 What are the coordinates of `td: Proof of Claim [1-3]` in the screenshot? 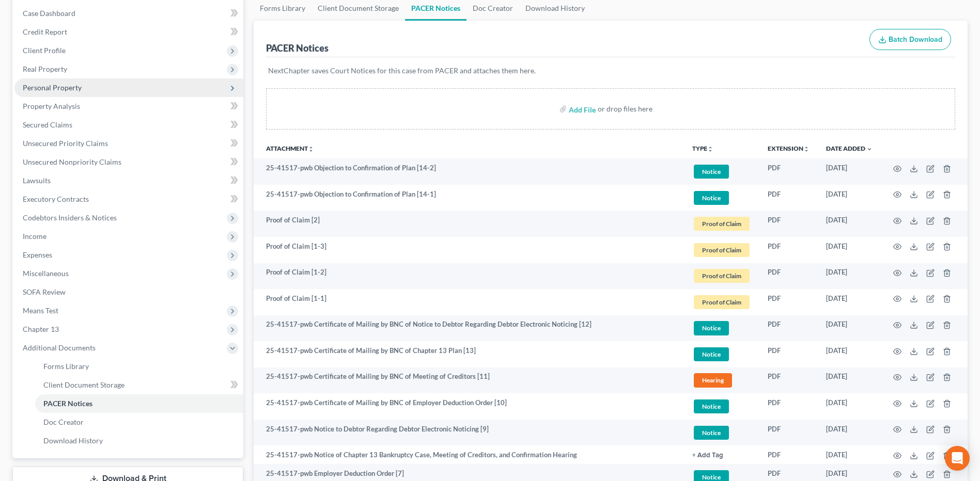 It's located at (468, 250).